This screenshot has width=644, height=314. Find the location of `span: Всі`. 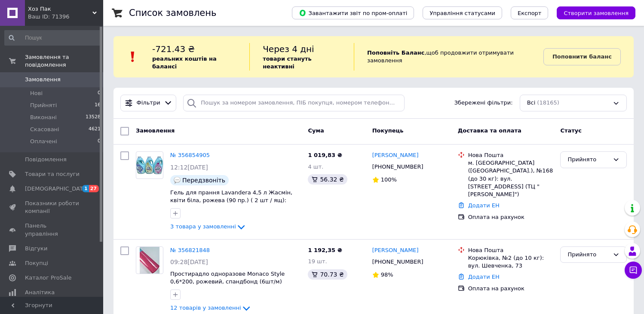

span: Всі is located at coordinates (531, 103).